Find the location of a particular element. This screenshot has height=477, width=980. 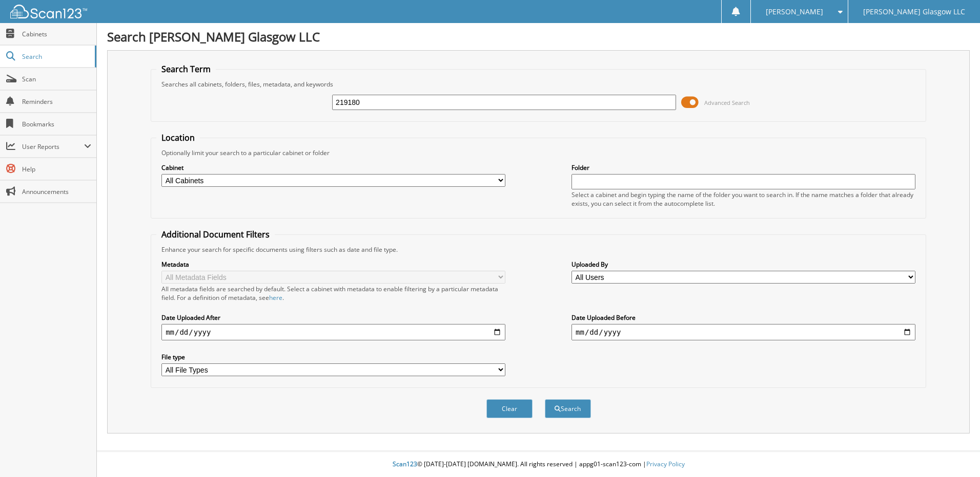

span: Reminders is located at coordinates (56, 102).